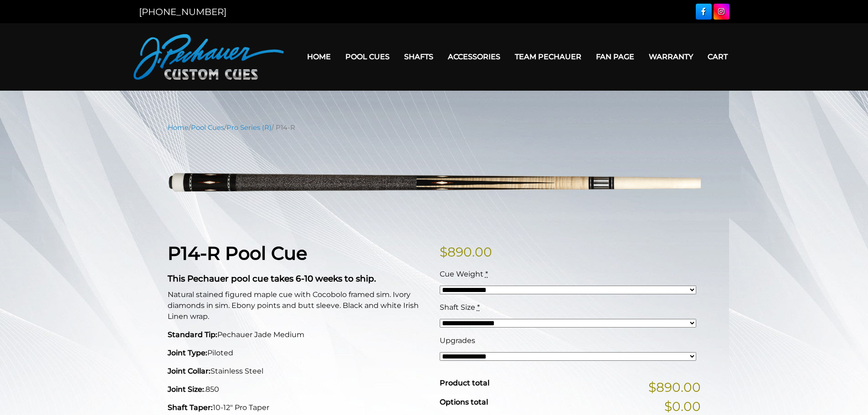 The width and height of the screenshot is (868, 415). Describe the element at coordinates (249, 128) in the screenshot. I see `a: Pro Series (R)` at that location.